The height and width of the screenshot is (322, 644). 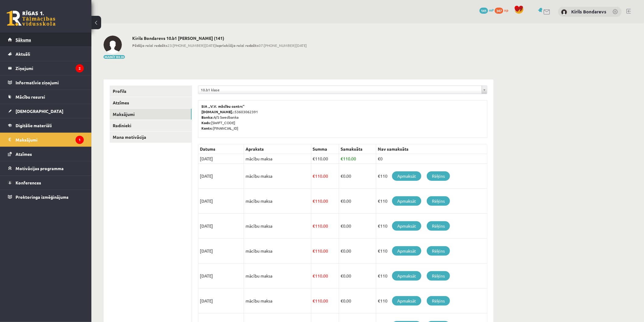 I want to click on b: Kods:, so click(x=206, y=123).